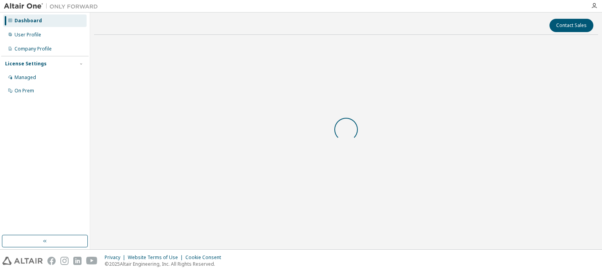  I want to click on p: © 2025 Altair Engineering, Inc. All Rights Reserved., so click(165, 264).